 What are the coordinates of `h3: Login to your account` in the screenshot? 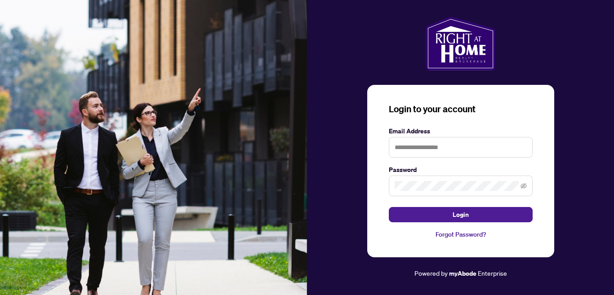 It's located at (461, 109).